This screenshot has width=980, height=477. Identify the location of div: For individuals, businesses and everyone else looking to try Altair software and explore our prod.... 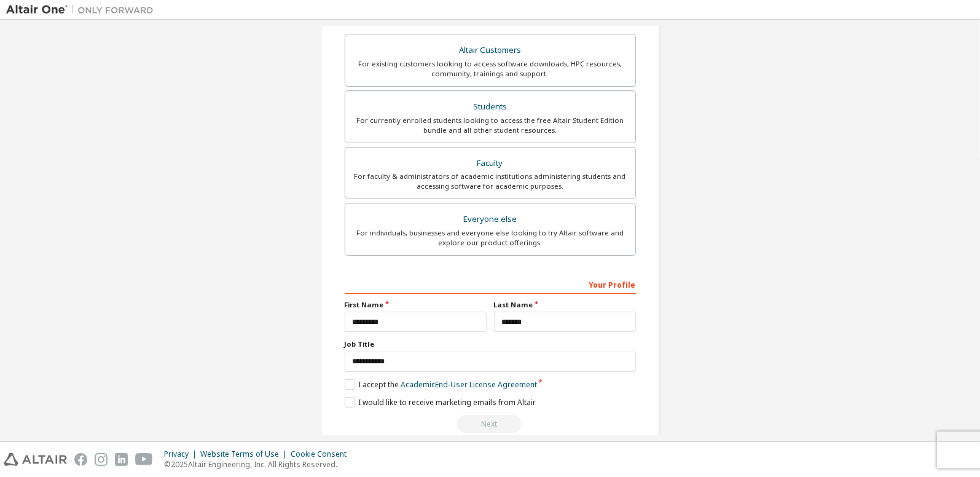
(490, 238).